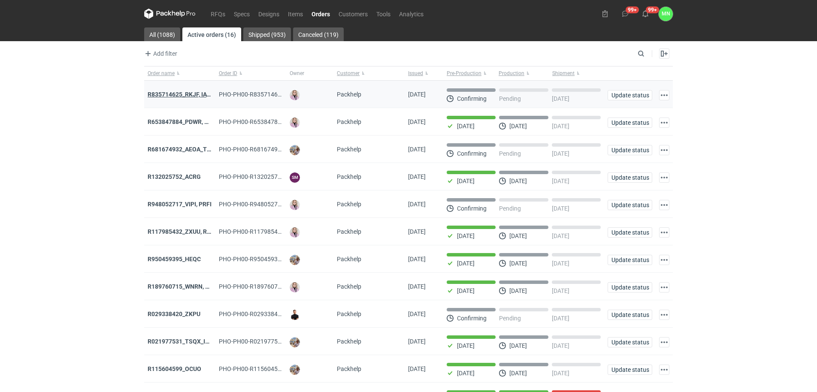 This screenshot has width=817, height=392. What do you see at coordinates (267, 34) in the screenshot?
I see `a: Shipped (953)` at bounding box center [267, 34].